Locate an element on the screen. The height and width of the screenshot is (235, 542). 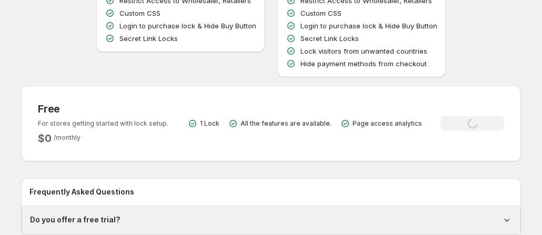
h2: $ 0 is located at coordinates (45, 138).